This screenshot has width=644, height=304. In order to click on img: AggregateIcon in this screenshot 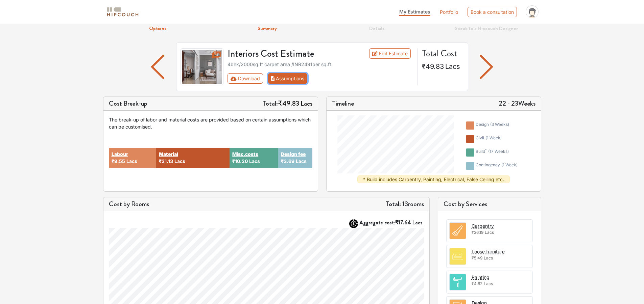, I will do `click(354, 224)`.